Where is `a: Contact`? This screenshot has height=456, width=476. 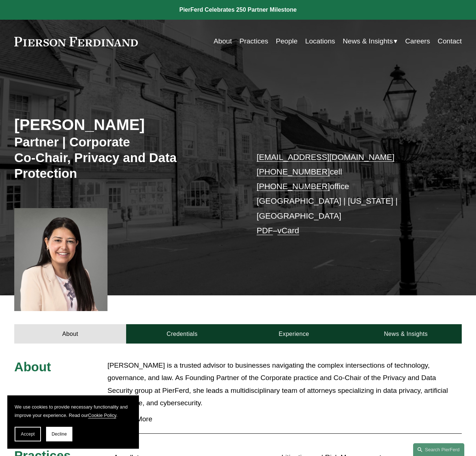 a: Contact is located at coordinates (450, 42).